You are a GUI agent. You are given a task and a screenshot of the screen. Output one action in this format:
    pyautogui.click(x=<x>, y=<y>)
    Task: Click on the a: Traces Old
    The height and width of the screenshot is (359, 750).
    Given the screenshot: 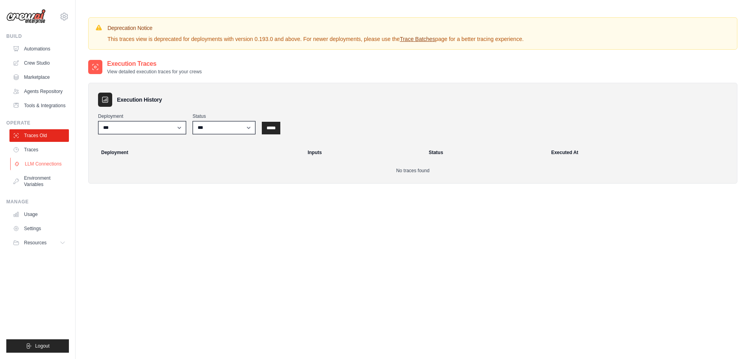 What is the action you would take?
    pyautogui.click(x=39, y=136)
    